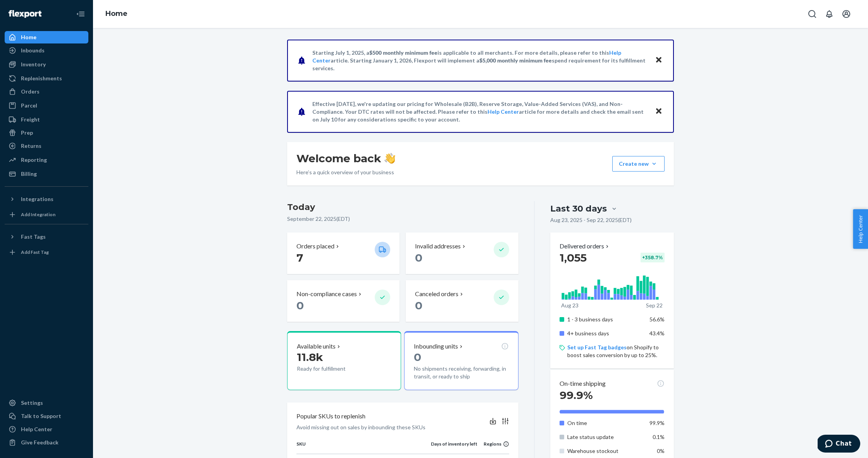 This screenshot has height=458, width=868. What do you see at coordinates (403, 52) in the screenshot?
I see `span: $500 monthly minimum fee` at bounding box center [403, 52].